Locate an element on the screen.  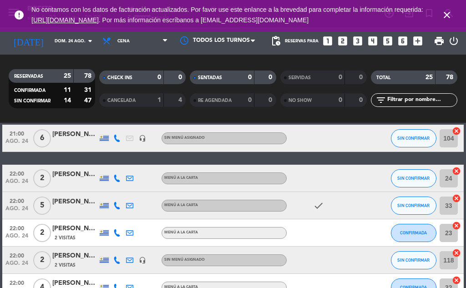
i: error is located at coordinates (19, 15).